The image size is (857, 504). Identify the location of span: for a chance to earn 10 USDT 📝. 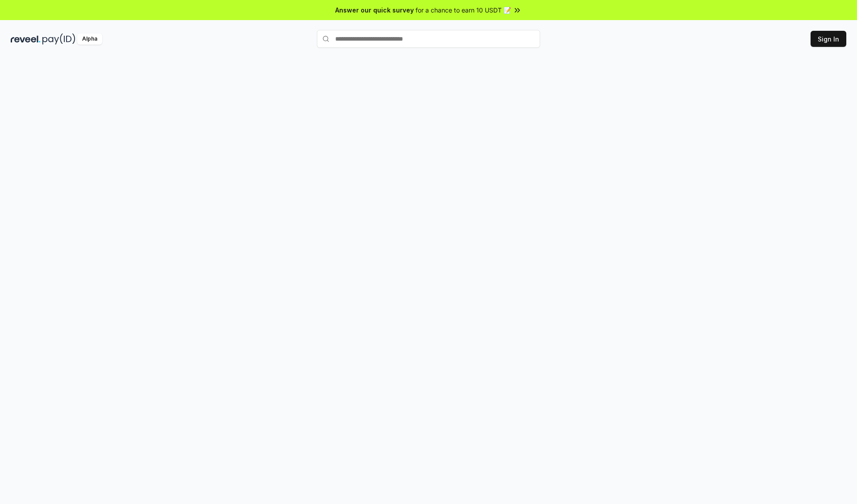
(463, 10).